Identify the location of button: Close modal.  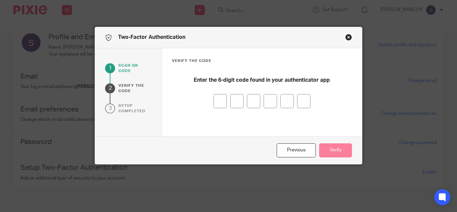
(349, 37).